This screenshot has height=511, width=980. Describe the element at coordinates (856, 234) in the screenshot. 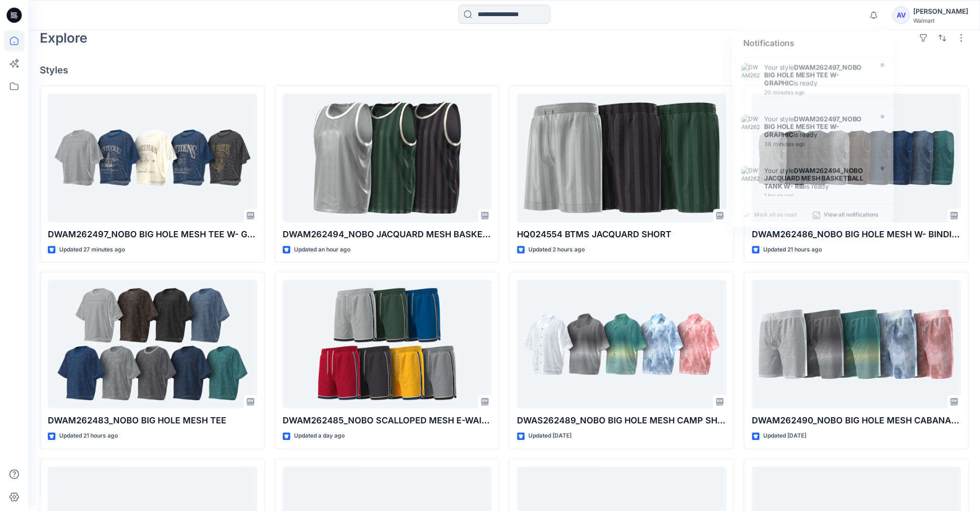

I see `p: DWAM262486_NOBO BIG HOLE MESH W- BINDING` at that location.